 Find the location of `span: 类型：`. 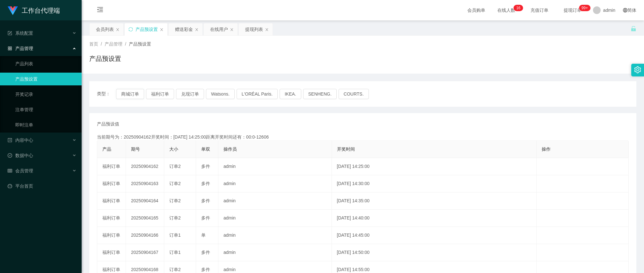

span: 类型： is located at coordinates (106, 94).